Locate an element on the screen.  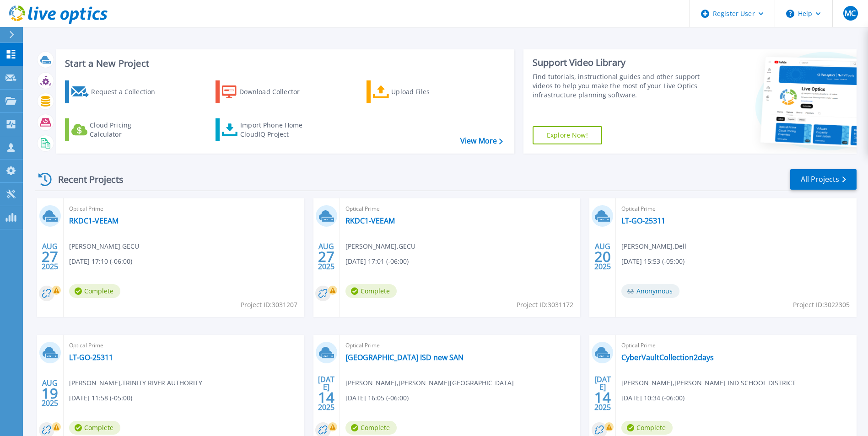
div: Find tutorials, instructional guides and other support videos to help you make the most of your L... is located at coordinates (617, 86).